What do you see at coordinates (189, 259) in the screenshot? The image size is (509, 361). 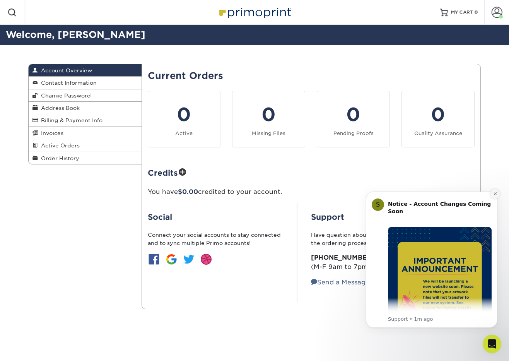 I see `img: btn-twitter.jpg` at bounding box center [189, 259].